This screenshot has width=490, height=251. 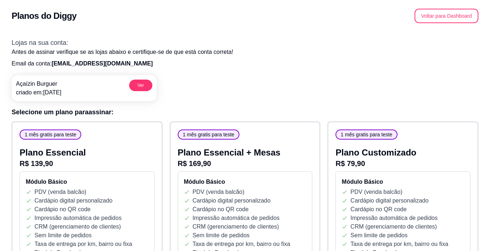 I want to click on h2: Planos do Diggy, so click(x=44, y=16).